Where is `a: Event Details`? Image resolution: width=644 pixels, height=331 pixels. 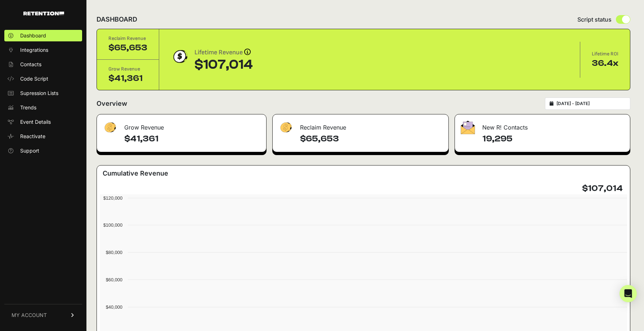
a: Event Details is located at coordinates (43, 122).